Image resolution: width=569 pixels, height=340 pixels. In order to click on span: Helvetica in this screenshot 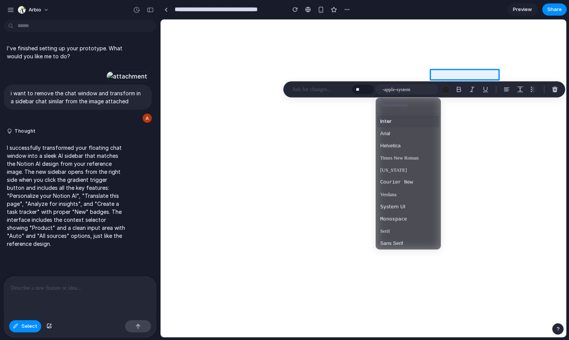, I will do `click(390, 146)`.